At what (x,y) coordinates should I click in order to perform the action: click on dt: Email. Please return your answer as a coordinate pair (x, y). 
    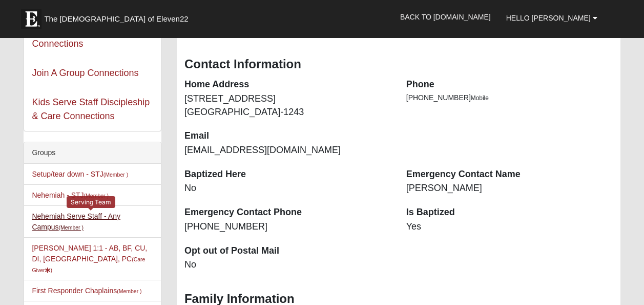
    Looking at the image, I should click on (287, 136).